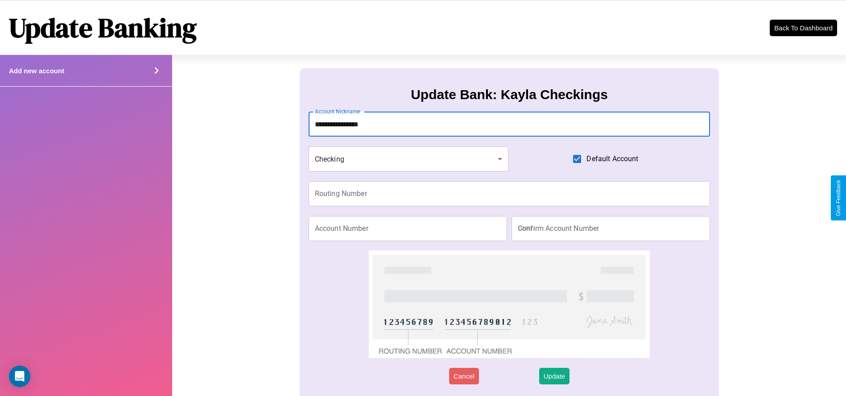 This screenshot has width=846, height=396. I want to click on img: check, so click(509, 304).